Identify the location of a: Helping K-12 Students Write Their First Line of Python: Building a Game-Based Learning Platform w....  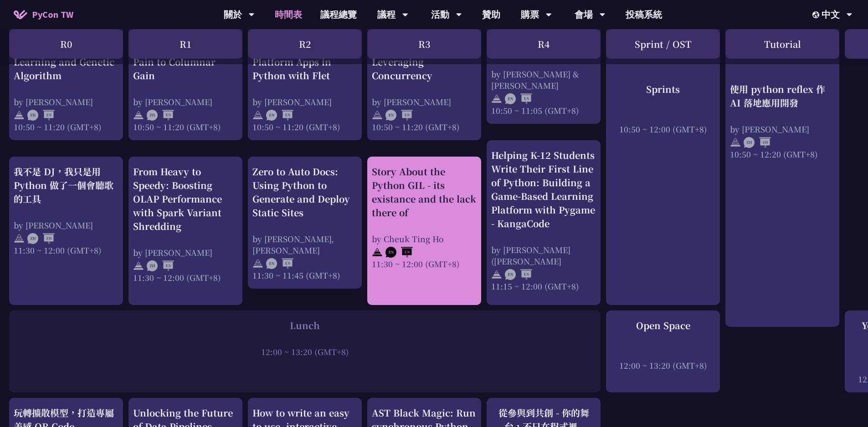
(544, 220).